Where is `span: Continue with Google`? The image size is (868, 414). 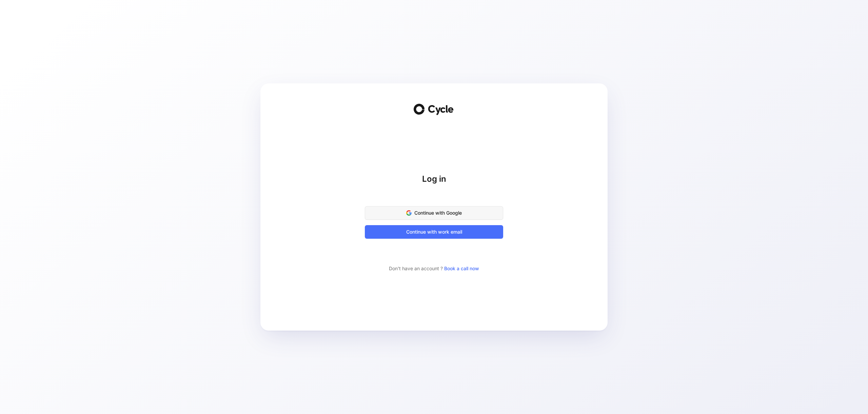 span: Continue with Google is located at coordinates (434, 213).